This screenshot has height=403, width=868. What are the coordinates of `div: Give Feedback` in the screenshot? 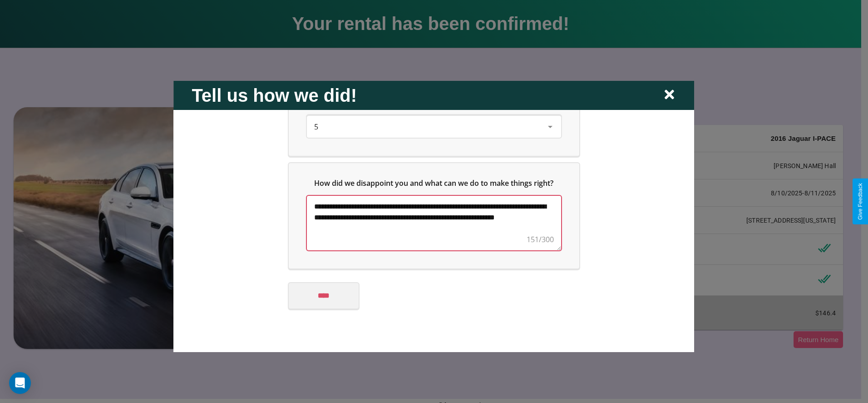 It's located at (860, 201).